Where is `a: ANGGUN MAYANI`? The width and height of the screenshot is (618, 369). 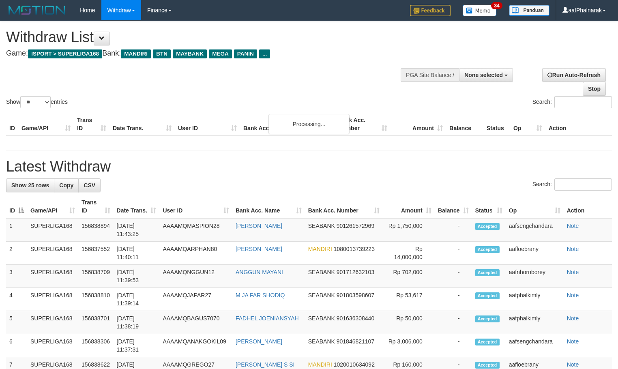
a: ANGGUN MAYANI is located at coordinates (259, 272).